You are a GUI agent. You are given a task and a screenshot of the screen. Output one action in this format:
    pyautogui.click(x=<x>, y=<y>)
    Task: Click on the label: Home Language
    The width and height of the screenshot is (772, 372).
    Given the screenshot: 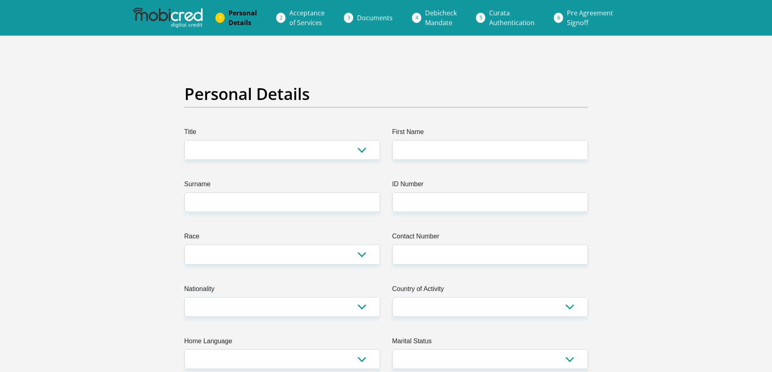 What is the action you would take?
    pyautogui.click(x=282, y=343)
    